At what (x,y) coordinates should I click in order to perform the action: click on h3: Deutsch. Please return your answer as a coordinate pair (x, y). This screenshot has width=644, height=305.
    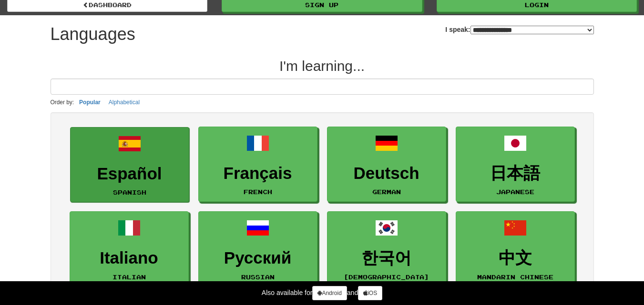
    Looking at the image, I should click on (387, 173).